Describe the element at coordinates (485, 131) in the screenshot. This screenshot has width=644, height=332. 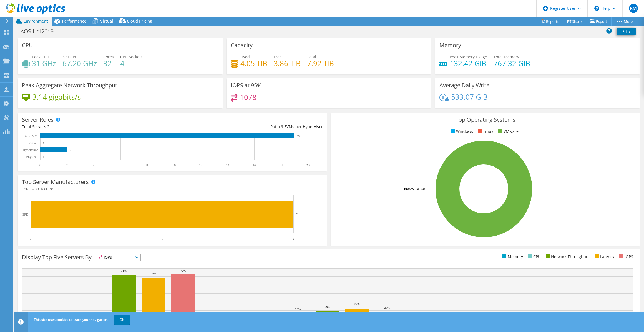
I see `li: Linux` at that location.